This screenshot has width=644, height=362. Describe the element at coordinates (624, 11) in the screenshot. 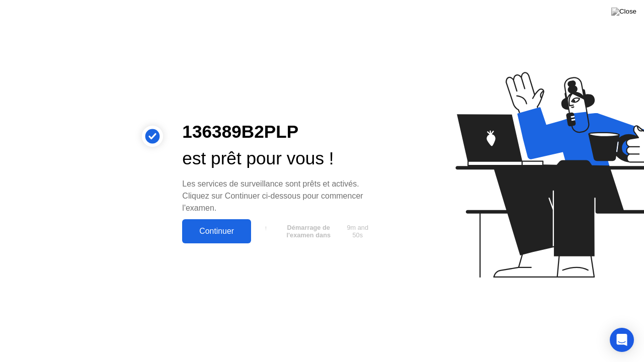

I see `img: Close` at that location.